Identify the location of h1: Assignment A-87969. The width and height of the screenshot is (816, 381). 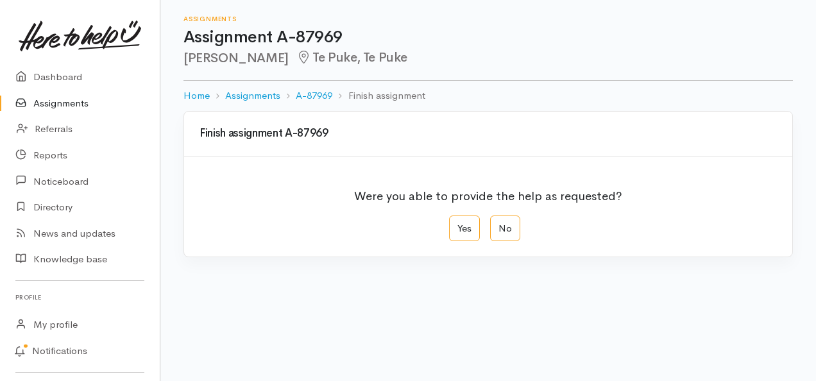
(488, 37).